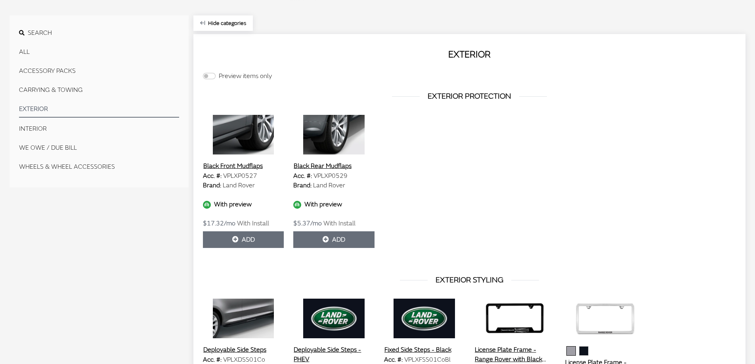 This screenshot has width=755, height=364. I want to click on img: Image for Black Rear Mudflaps, so click(334, 135).